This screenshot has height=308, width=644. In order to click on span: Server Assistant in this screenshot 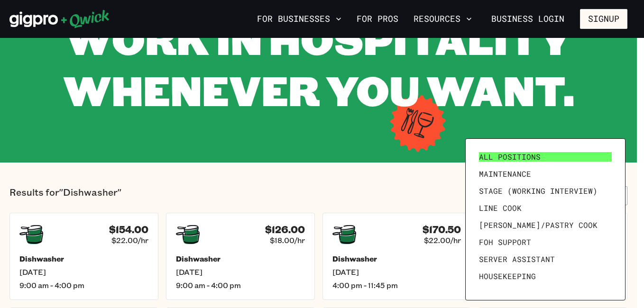, I will do `click(516, 259)`.